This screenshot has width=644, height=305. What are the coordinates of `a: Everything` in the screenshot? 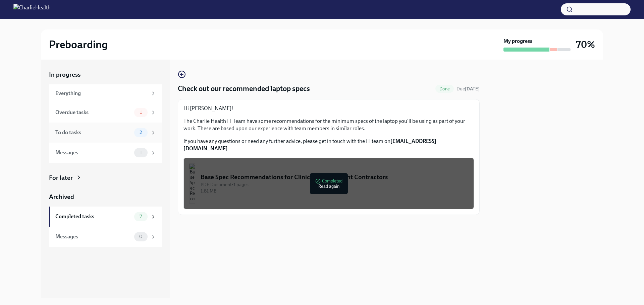 It's located at (106, 93).